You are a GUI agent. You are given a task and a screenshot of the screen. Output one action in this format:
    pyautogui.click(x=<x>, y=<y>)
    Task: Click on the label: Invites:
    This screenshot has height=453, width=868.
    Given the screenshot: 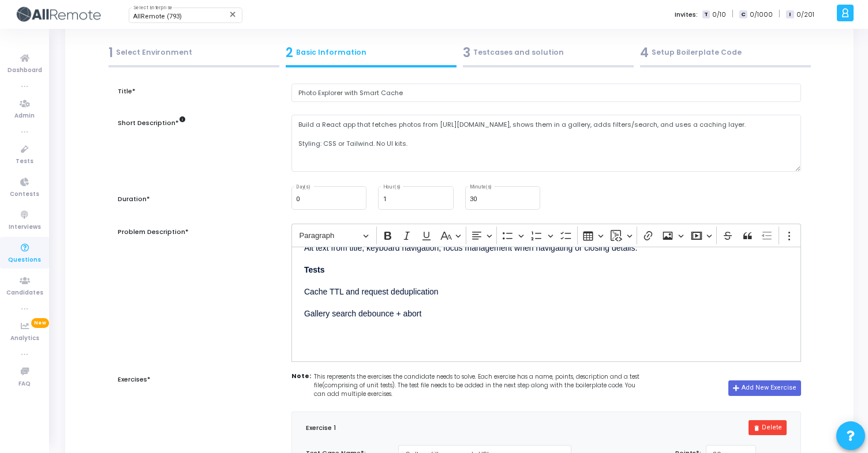 What is the action you would take?
    pyautogui.click(x=686, y=14)
    